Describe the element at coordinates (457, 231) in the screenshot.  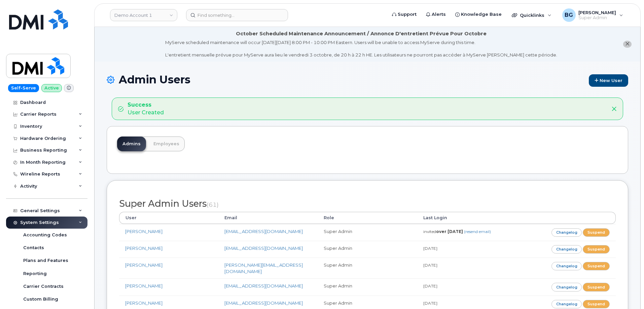
I see `small: invited` at that location.